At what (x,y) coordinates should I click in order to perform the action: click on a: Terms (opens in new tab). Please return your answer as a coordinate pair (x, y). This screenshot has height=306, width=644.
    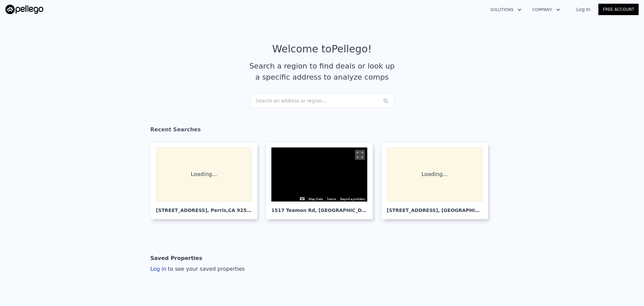
    Looking at the image, I should click on (332, 199).